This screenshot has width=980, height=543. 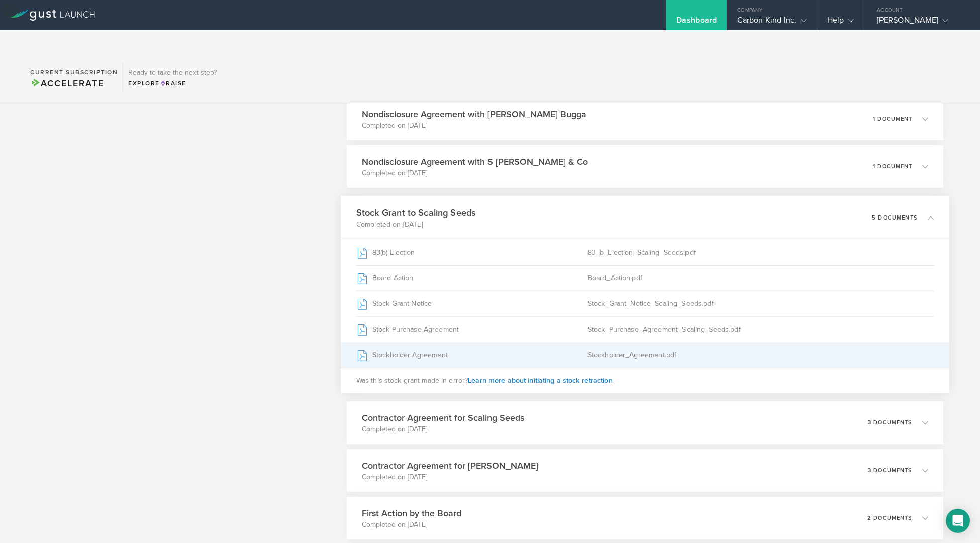 I want to click on span: Accelerate, so click(x=66, y=83).